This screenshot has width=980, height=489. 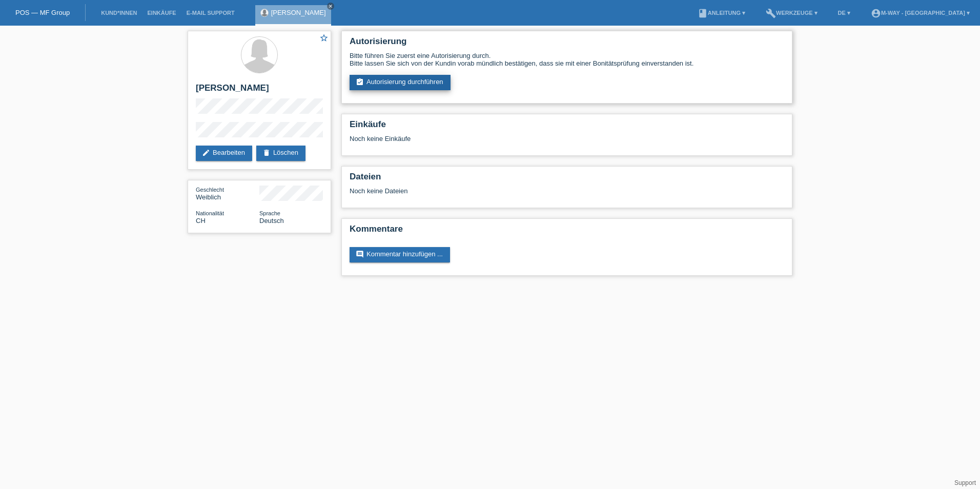 I want to click on i: comment, so click(x=360, y=254).